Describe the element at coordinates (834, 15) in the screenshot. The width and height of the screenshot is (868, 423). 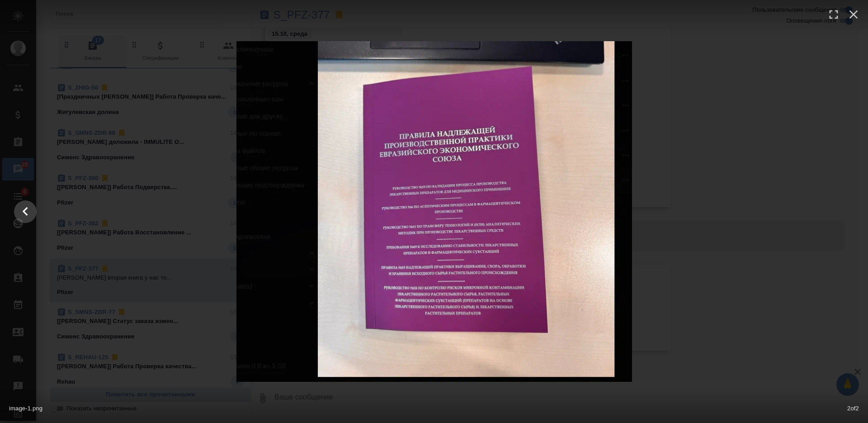
I see `button: Enter fullscreen (f)` at that location.